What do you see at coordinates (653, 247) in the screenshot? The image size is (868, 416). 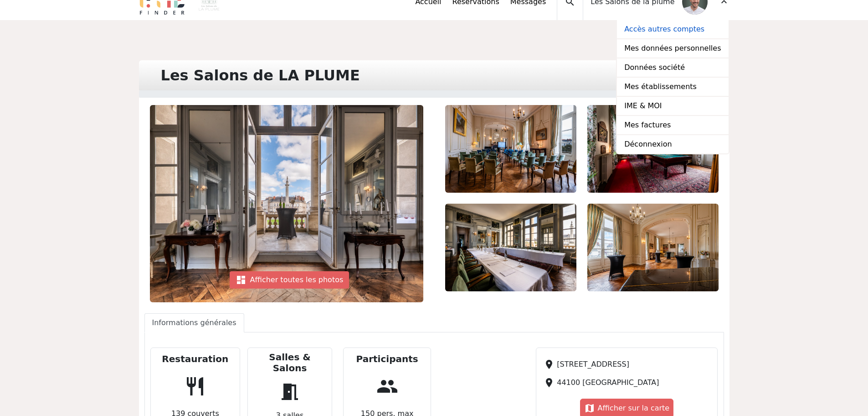 I see `img: 5.jpg` at bounding box center [653, 247].